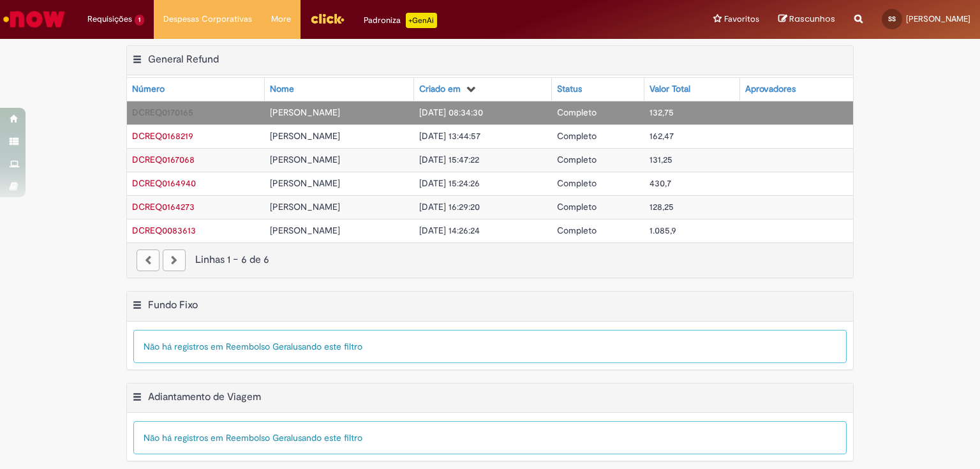  What do you see at coordinates (770, 89) in the screenshot?
I see `div: Aprovadores` at bounding box center [770, 89].